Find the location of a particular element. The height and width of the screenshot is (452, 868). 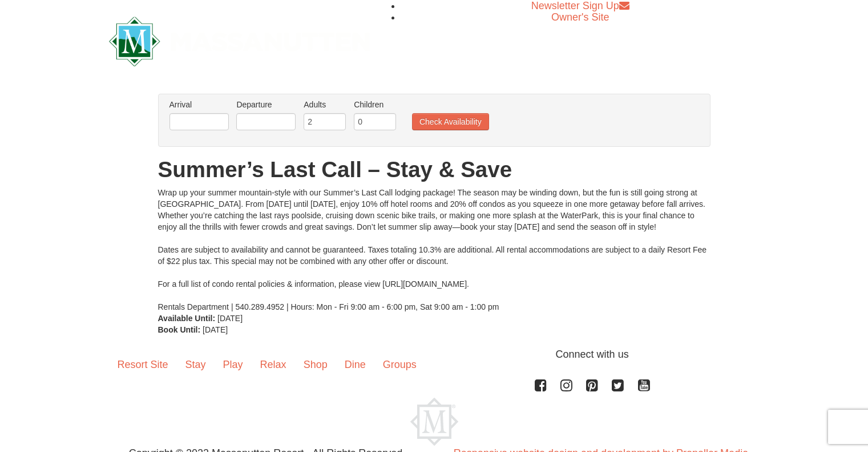

a: Groups is located at coordinates (400, 365).